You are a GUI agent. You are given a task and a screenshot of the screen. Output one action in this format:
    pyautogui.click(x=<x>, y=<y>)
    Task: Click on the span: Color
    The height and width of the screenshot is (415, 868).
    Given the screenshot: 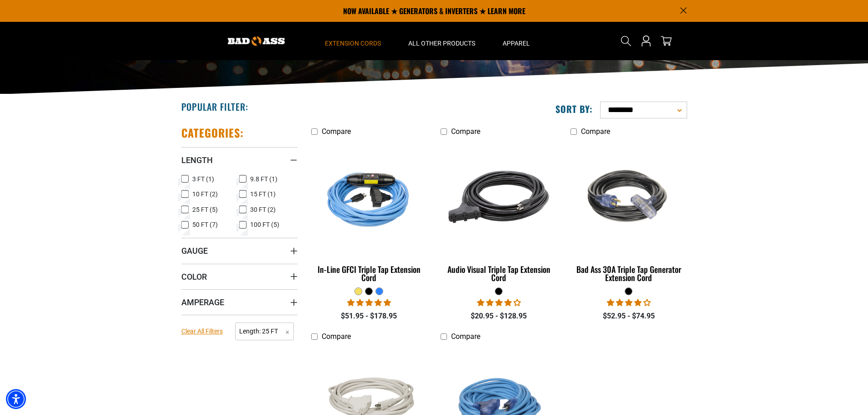 What is the action you would take?
    pyautogui.click(x=194, y=276)
    